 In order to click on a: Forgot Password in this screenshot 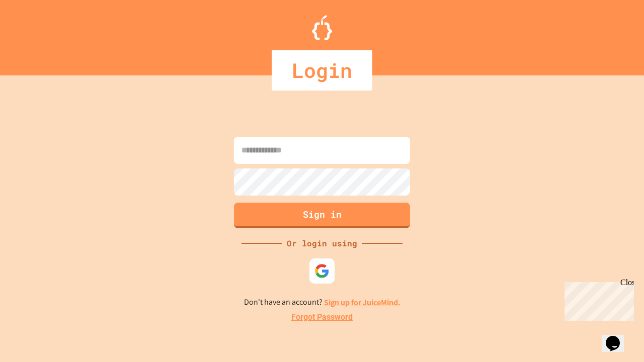, I will do `click(322, 318)`.